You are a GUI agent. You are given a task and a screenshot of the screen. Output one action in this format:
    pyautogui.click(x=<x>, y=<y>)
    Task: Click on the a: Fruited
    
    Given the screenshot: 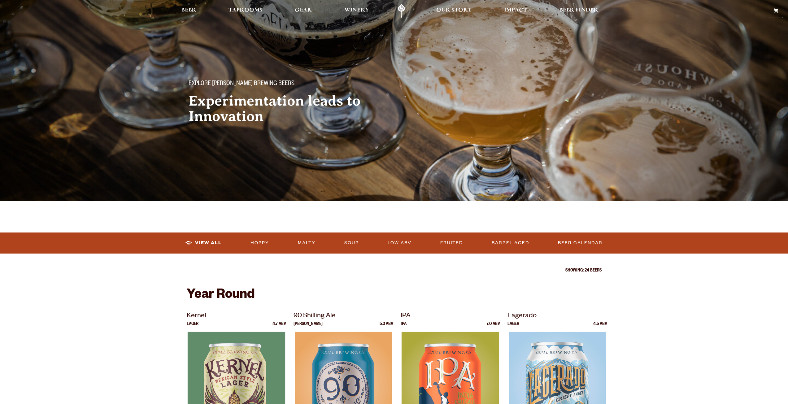 What is the action you would take?
    pyautogui.click(x=451, y=243)
    